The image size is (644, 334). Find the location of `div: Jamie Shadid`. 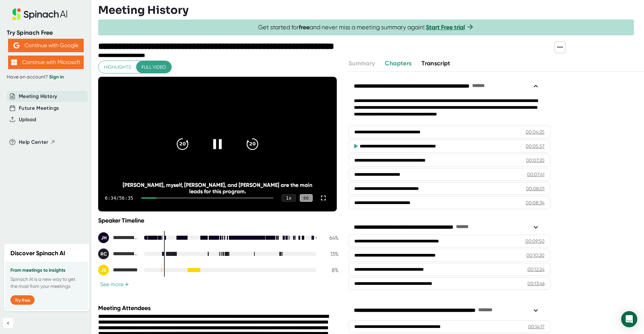

div: Jamie Shadid is located at coordinates (118, 270).